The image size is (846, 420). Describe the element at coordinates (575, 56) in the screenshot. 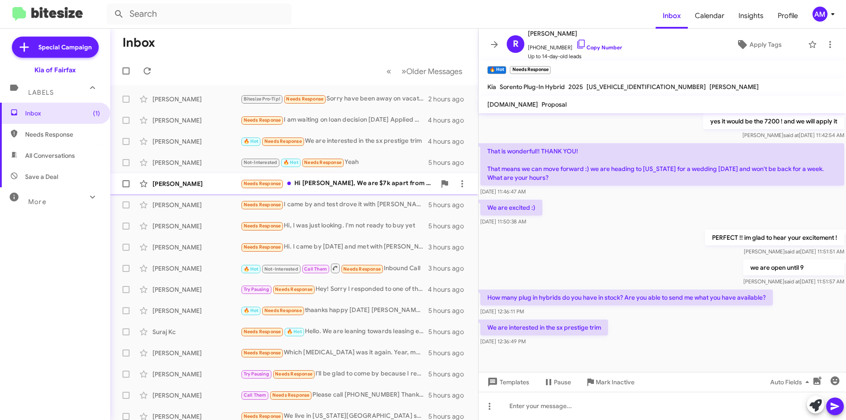

I see `span: Up to 14-day-old leads` at that location.